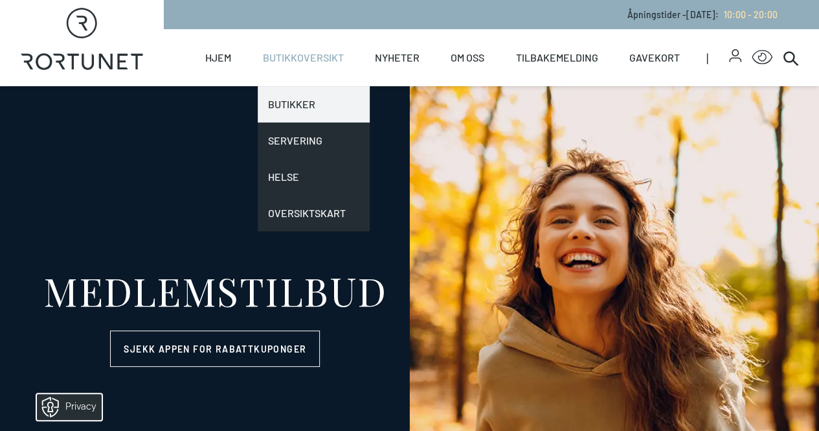  I want to click on a: Helse, so click(314, 177).